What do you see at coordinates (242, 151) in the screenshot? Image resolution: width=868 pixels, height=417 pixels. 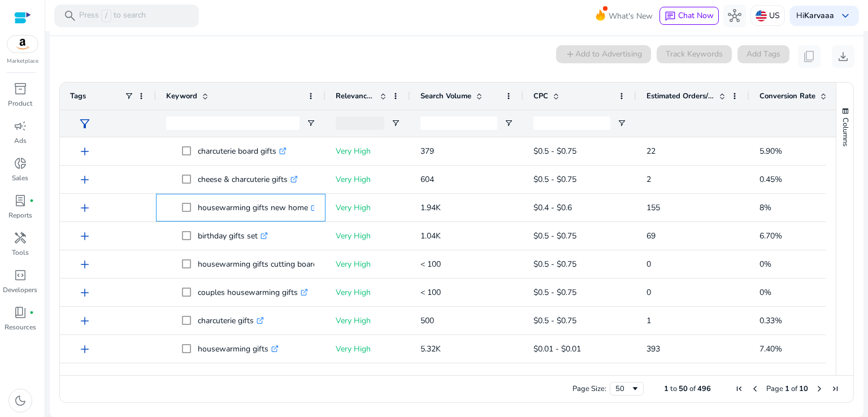 I see `p: charcuterie board gifts` at bounding box center [242, 151].